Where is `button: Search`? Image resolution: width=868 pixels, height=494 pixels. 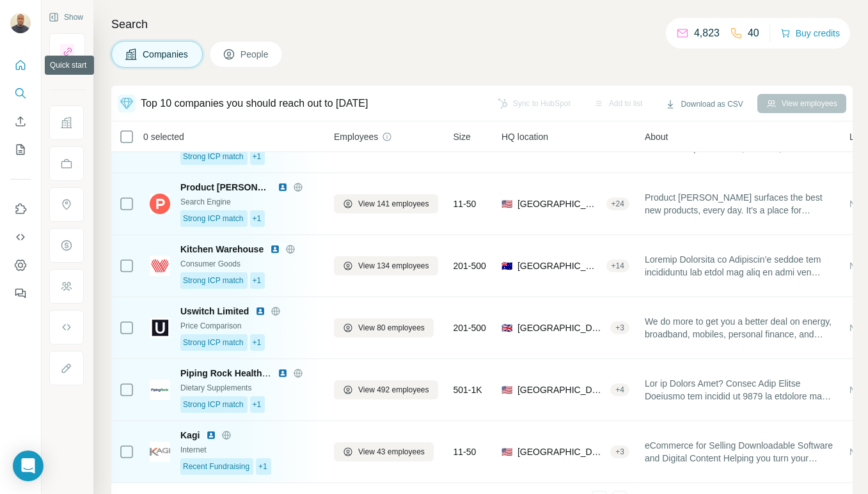
button: Search is located at coordinates (21, 93).